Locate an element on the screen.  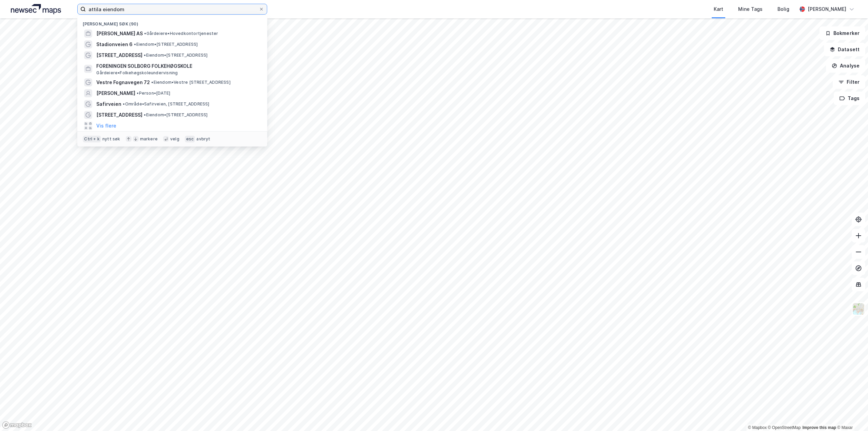
div: Kart is located at coordinates (718, 9).